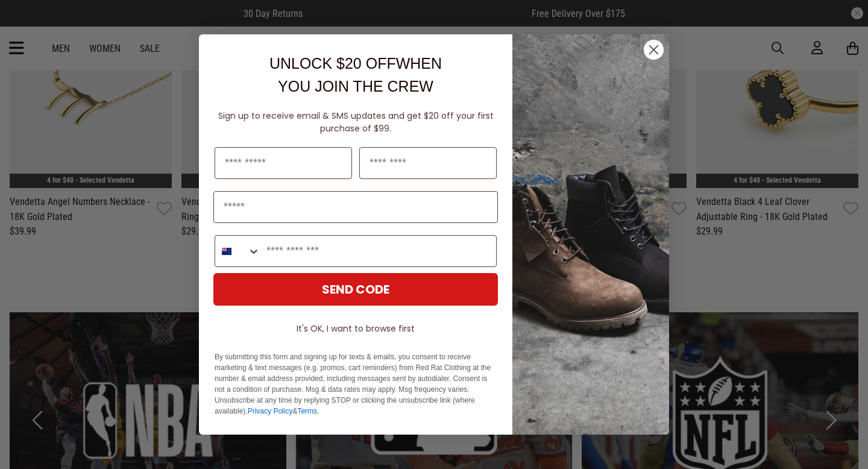 Image resolution: width=868 pixels, height=469 pixels. I want to click on span: Sign up to receive email & SMS updates and get $20 off your first purchase of $99., so click(355, 122).